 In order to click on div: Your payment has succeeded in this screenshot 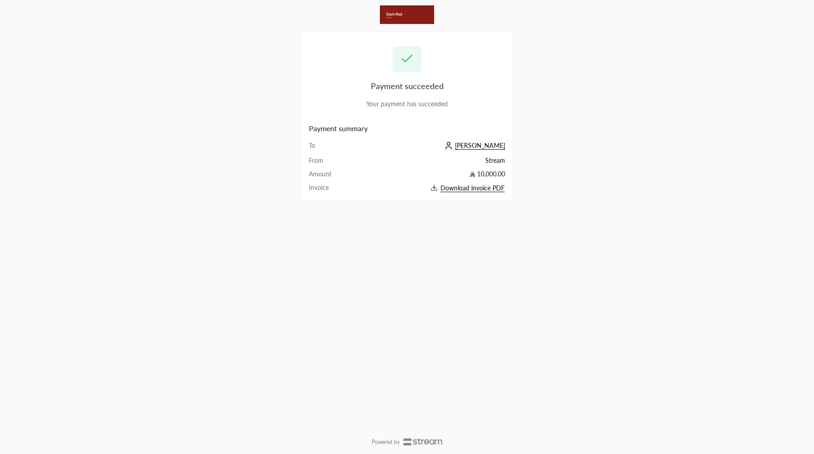, I will do `click(407, 104)`.